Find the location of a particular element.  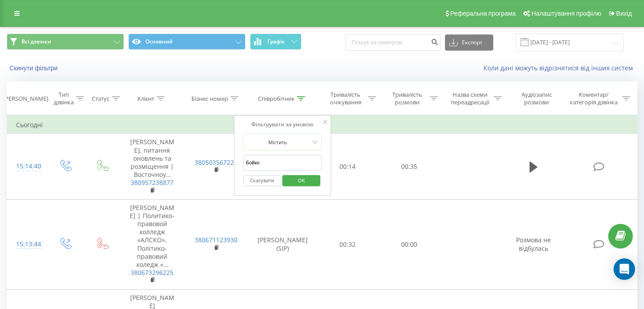

td: 00:32 is located at coordinates (348, 244).